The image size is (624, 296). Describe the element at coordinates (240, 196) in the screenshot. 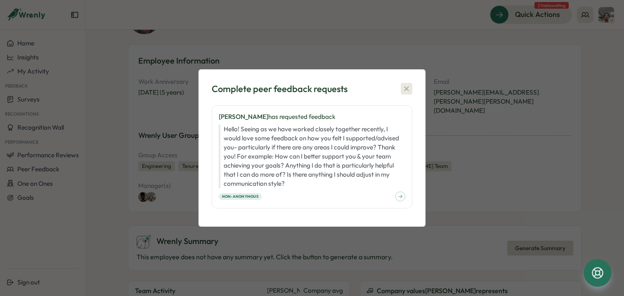

I see `span: Non-anonymous` at that location.